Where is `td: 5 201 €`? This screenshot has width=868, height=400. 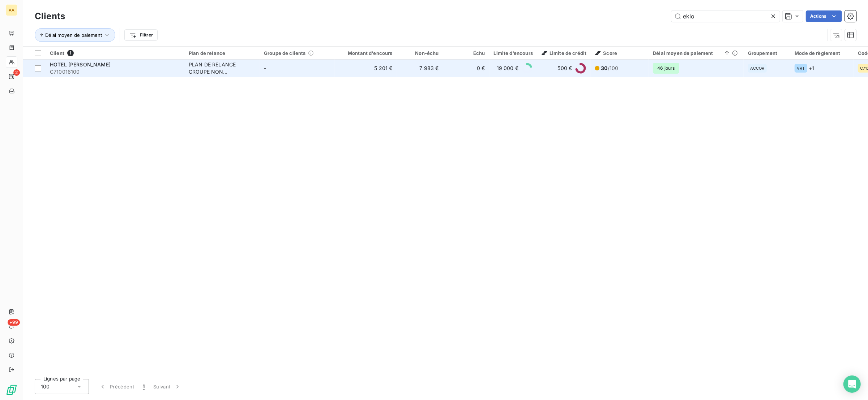
td: 5 201 € is located at coordinates (366, 68).